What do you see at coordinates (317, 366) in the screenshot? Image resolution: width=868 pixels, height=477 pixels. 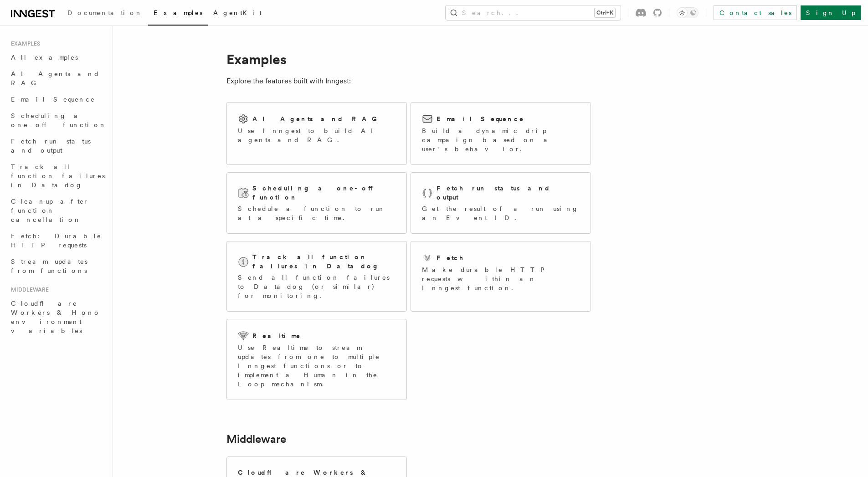 I see `p: Use Realtime to stream updates from one to multiple Inngest functions or to implement a Human in ...` at bounding box center [317, 366].